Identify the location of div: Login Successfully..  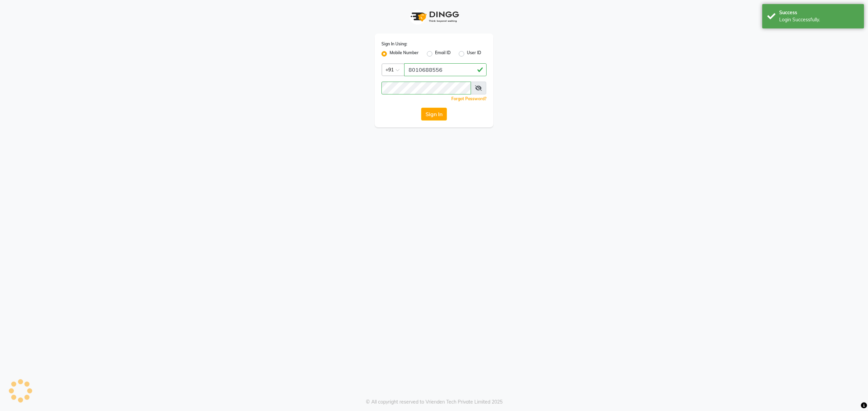
(819, 20).